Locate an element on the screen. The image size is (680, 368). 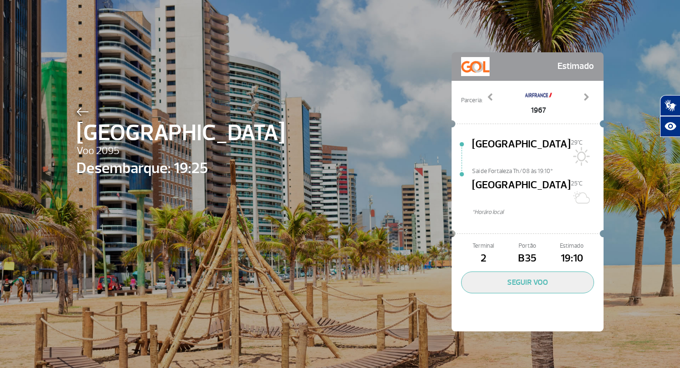
span: Sai de Fortaleza Th/08 às 19:10* is located at coordinates (537, 170).